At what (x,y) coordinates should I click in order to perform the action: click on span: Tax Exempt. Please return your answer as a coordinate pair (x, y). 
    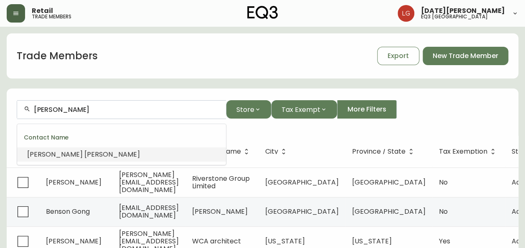
    Looking at the image, I should click on (301, 110).